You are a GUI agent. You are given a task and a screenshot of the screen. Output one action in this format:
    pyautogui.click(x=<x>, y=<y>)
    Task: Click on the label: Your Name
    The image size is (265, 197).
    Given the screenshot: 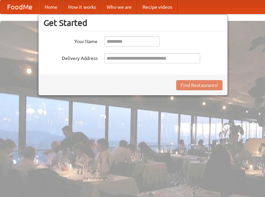 What is the action you would take?
    pyautogui.click(x=70, y=40)
    